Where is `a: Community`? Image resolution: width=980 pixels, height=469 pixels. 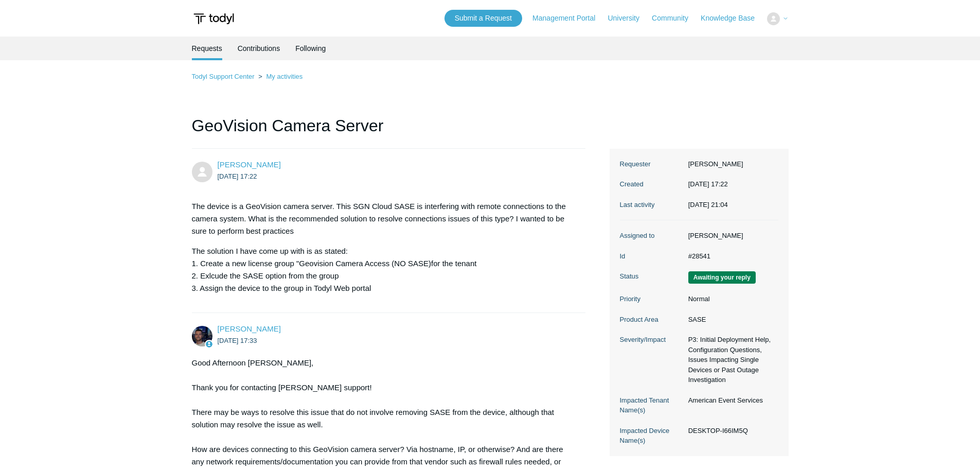 a: Community is located at coordinates (675, 18).